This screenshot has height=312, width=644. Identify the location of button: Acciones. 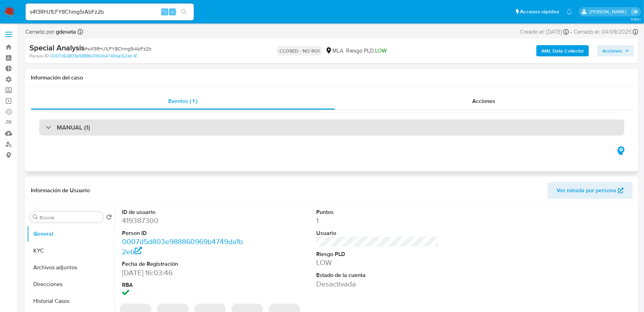
(616, 51).